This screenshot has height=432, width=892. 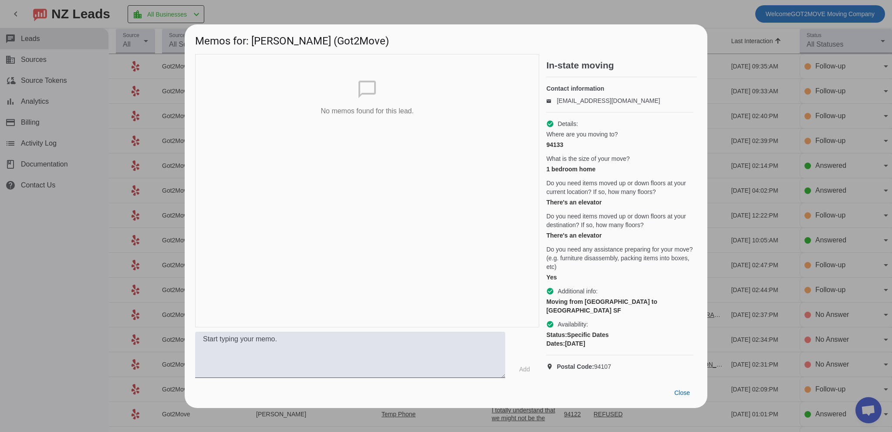 What do you see at coordinates (622, 65) in the screenshot?
I see `h2: In-state moving` at bounding box center [622, 65].